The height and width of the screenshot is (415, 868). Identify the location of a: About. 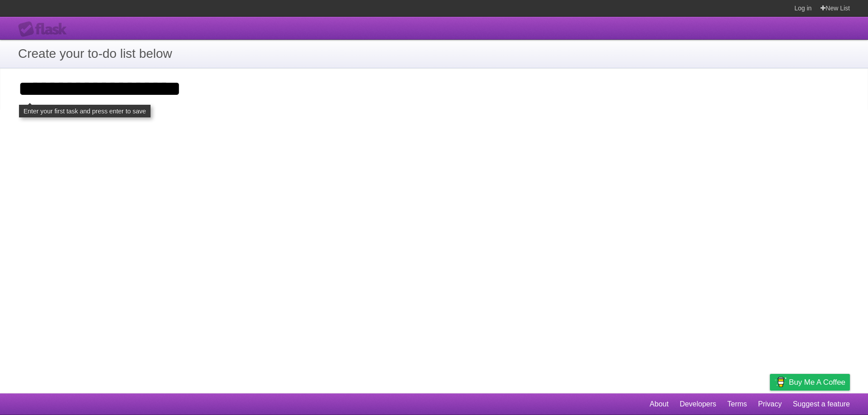
(659, 404).